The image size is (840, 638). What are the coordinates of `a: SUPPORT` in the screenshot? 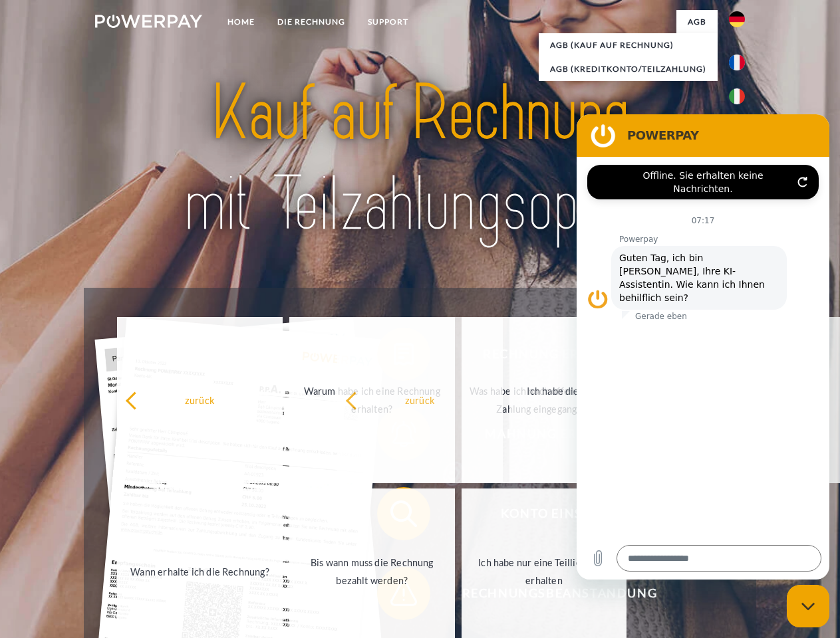 It's located at (388, 22).